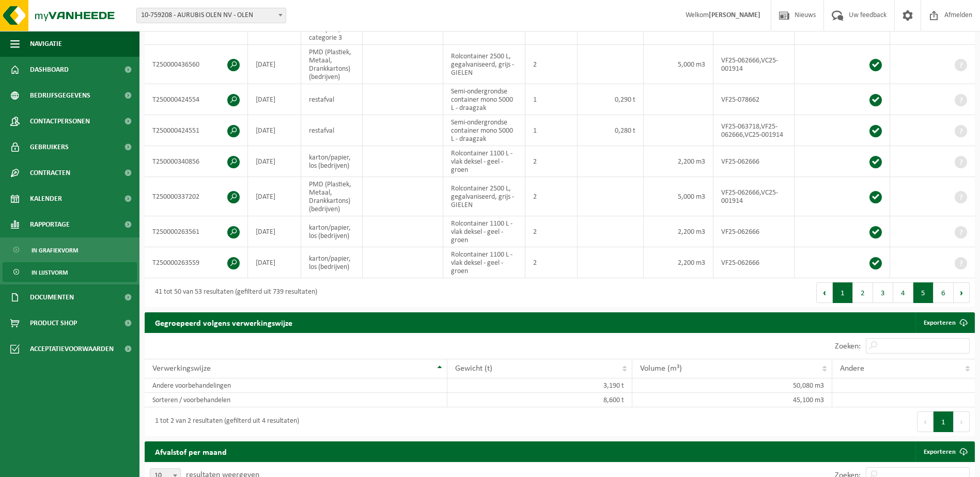  What do you see at coordinates (733, 386) in the screenshot?
I see `td: 50,080 m3` at bounding box center [733, 386].